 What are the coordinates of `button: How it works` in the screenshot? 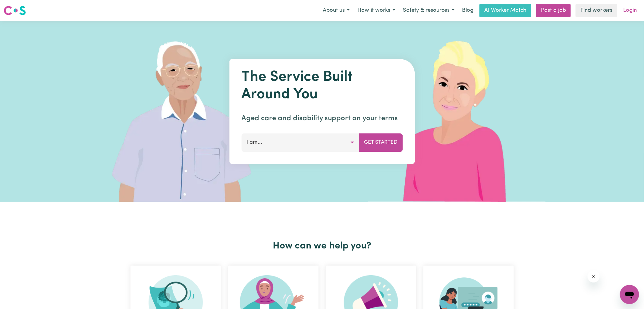 It's located at (376, 11).